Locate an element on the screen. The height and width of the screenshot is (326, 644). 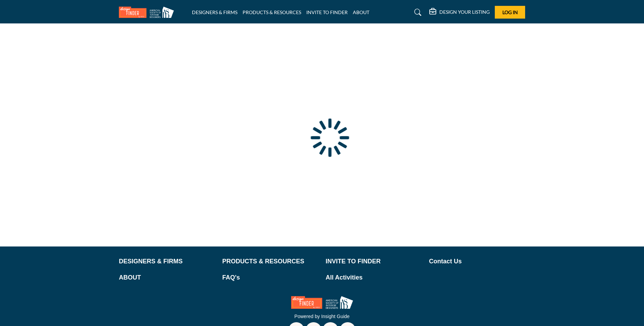
a: Powered by Insight Guide is located at coordinates (322, 316).